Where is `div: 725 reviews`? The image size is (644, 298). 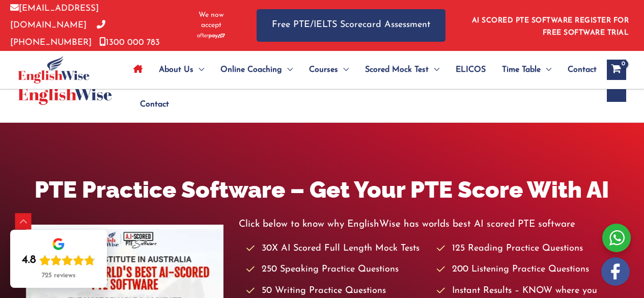
div: 725 reviews is located at coordinates (58, 276).